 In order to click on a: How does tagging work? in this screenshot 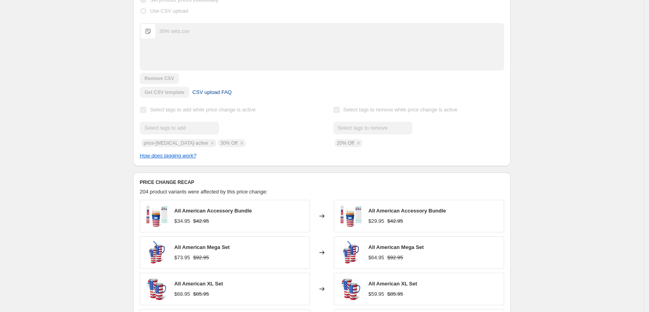, I will do `click(168, 156)`.